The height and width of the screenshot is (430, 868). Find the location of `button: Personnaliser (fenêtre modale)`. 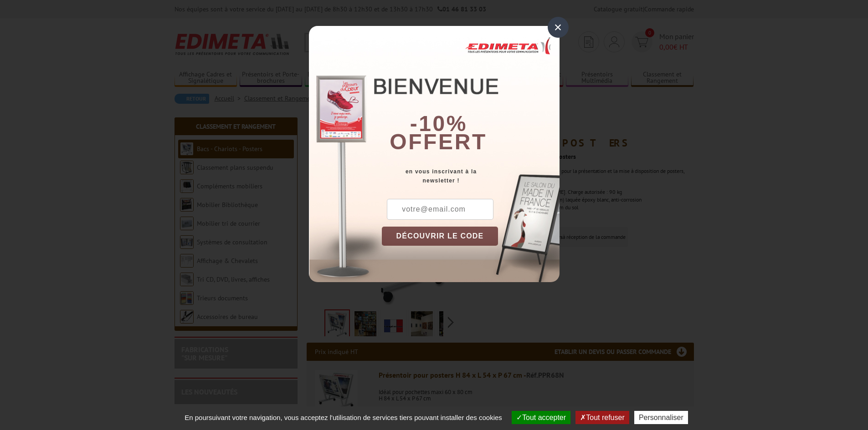

button: Personnaliser (fenêtre modale) is located at coordinates (661, 417).